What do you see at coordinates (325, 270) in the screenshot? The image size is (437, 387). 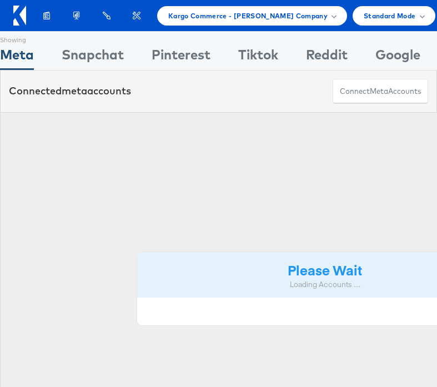 I see `strong: Please Wait` at bounding box center [325, 270].